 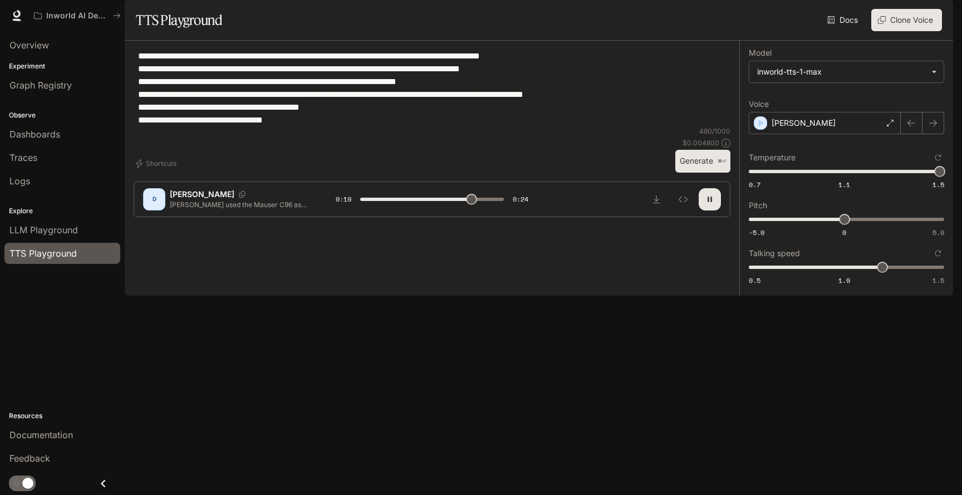 I want to click on a: Docs, so click(x=843, y=20).